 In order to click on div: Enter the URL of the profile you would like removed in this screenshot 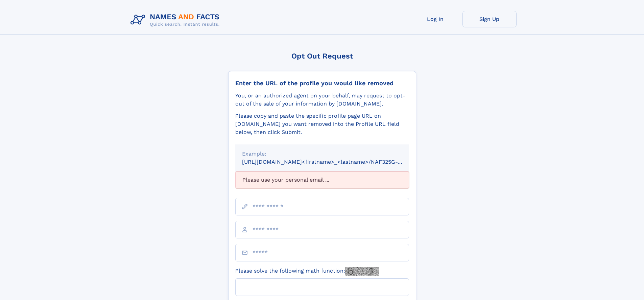, I will do `click(322, 83)`.